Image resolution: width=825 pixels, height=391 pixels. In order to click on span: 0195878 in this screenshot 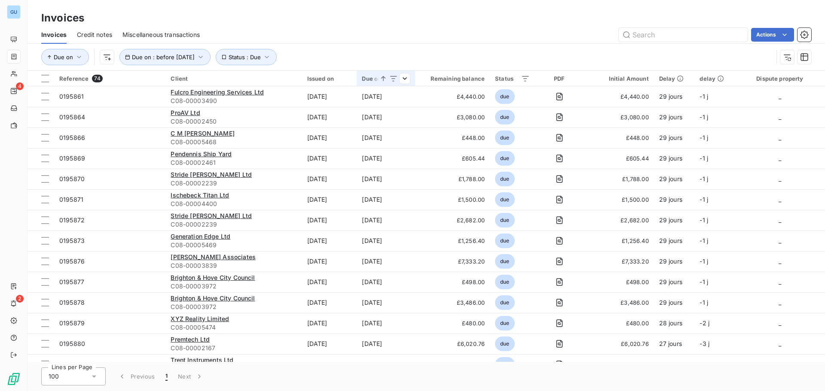, I will do `click(72, 302)`.